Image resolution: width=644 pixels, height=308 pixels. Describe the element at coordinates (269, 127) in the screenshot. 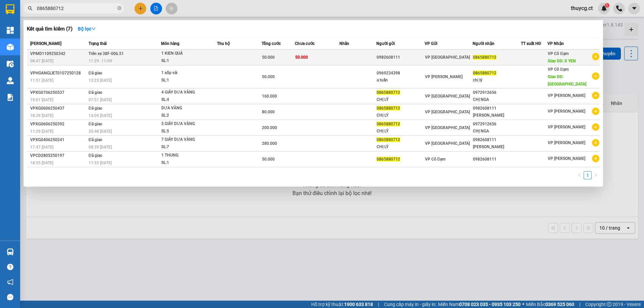

I see `span: 200.000` at that location.